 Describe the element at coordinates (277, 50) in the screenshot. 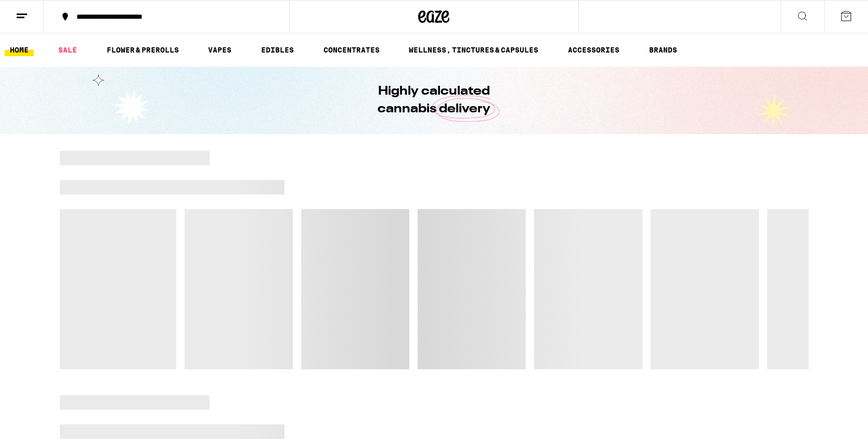

I see `a: EDIBLES` at that location.